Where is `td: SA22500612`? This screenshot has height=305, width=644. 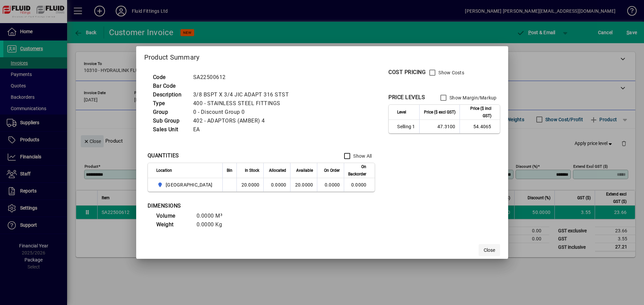
td: SA22500612 is located at coordinates (243, 78).